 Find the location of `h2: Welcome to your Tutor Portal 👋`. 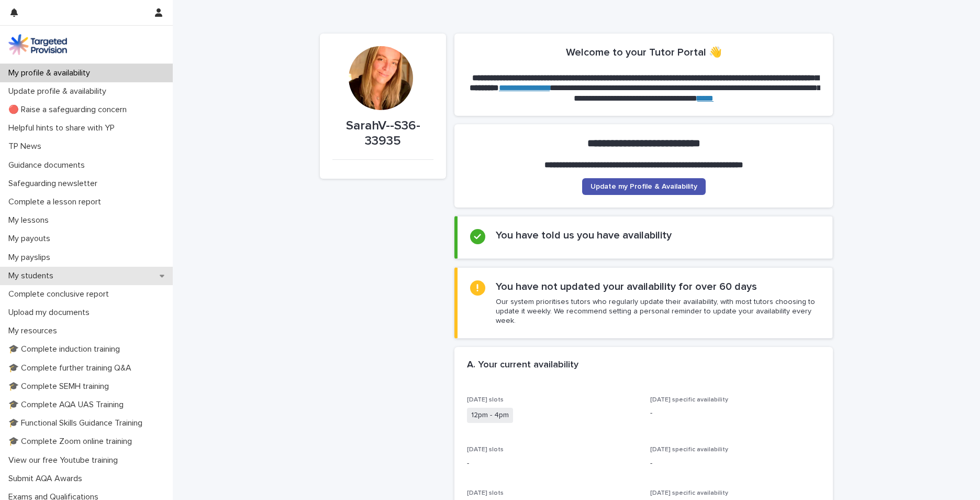

h2: Welcome to your Tutor Portal 👋 is located at coordinates (644, 53).